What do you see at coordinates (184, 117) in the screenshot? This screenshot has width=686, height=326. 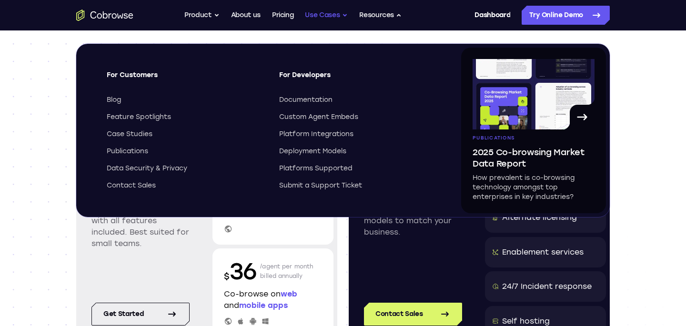 I see `a: Feature Spotlights` at bounding box center [184, 117].